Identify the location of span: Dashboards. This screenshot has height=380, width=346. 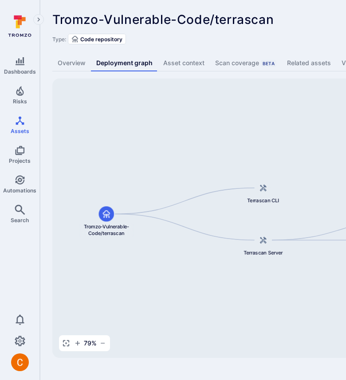
(20, 71).